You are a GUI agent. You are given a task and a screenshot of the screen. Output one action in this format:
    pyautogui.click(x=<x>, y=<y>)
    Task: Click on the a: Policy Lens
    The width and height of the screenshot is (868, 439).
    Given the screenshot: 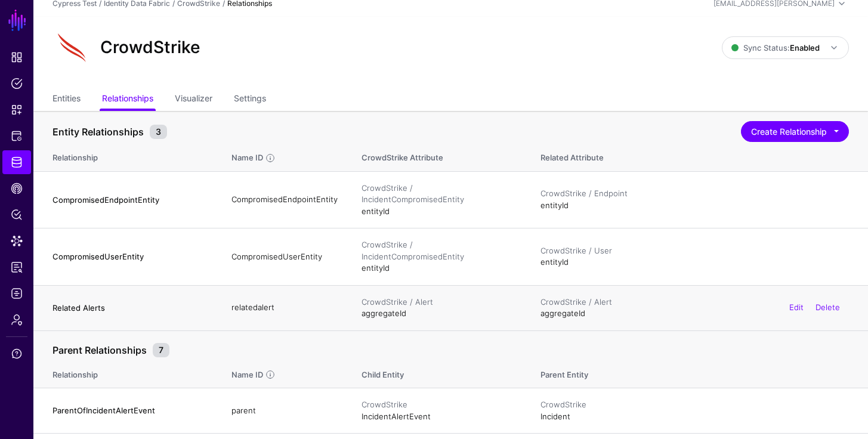 What is the action you would take?
    pyautogui.click(x=17, y=214)
    